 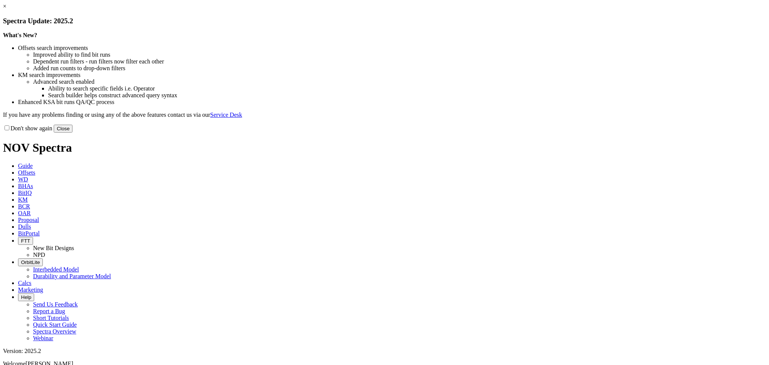 What do you see at coordinates (53, 248) in the screenshot?
I see `a: New Bit Designs` at bounding box center [53, 248].